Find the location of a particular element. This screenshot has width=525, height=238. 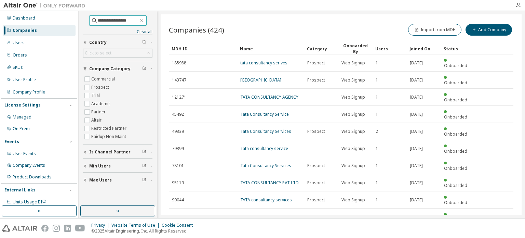

label: Commercial is located at coordinates (104, 79).